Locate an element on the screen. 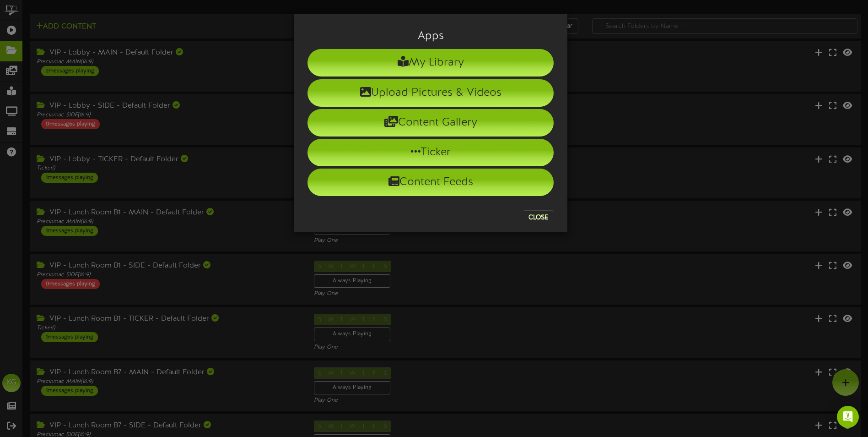  li: Content Gallery is located at coordinates (431, 123).